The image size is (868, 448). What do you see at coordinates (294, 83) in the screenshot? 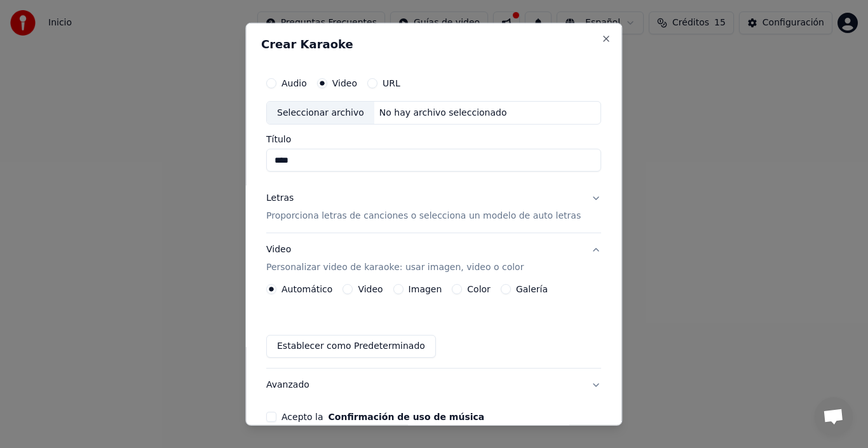
I see `label: Audio` at bounding box center [294, 83].